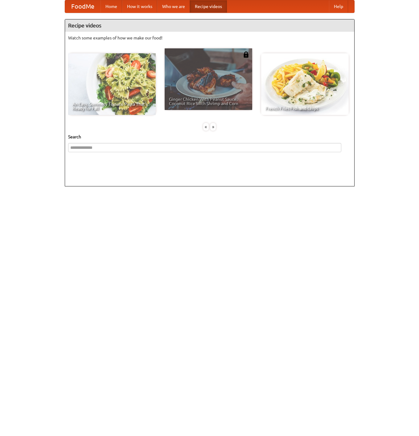 This screenshot has width=419, height=436. Describe the element at coordinates (305, 109) in the screenshot. I see `span: French Fries Fish and Chips` at that location.